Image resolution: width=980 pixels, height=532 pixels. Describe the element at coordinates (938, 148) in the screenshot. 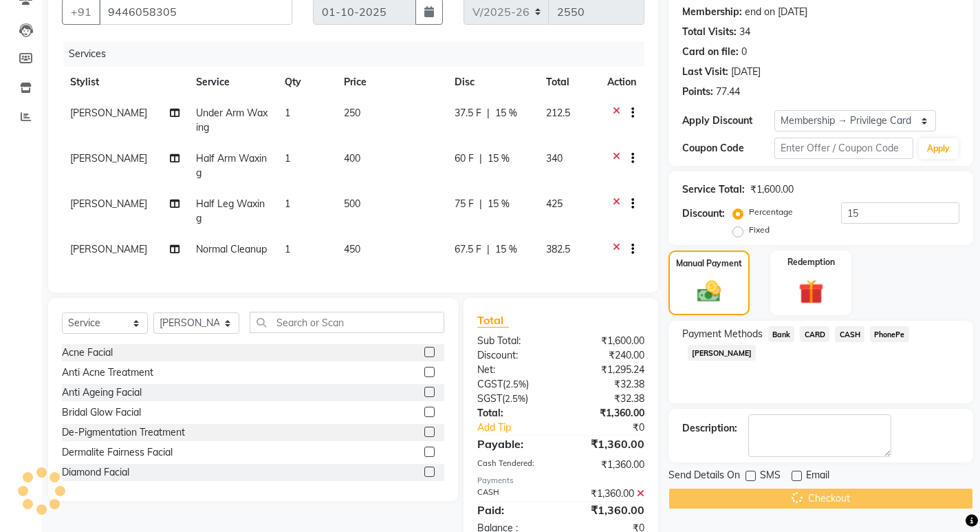

I see `button: Apply` at that location.